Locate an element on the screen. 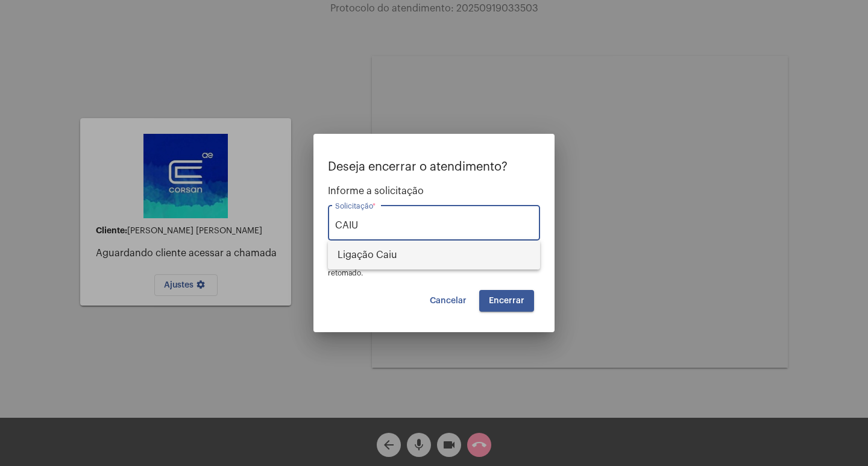 The width and height of the screenshot is (868, 466). span: Encerrar is located at coordinates (506, 301).